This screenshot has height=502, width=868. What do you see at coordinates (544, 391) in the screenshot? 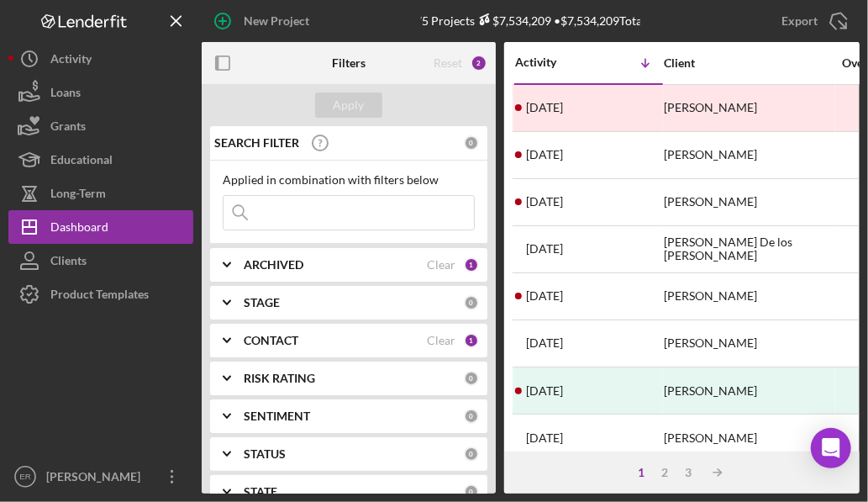
I see `time: 2025-05-13 19:58` at bounding box center [544, 391].